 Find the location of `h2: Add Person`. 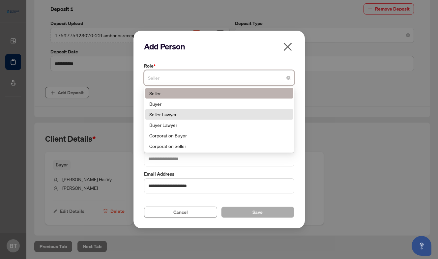

h2: Add Person is located at coordinates (219, 46).